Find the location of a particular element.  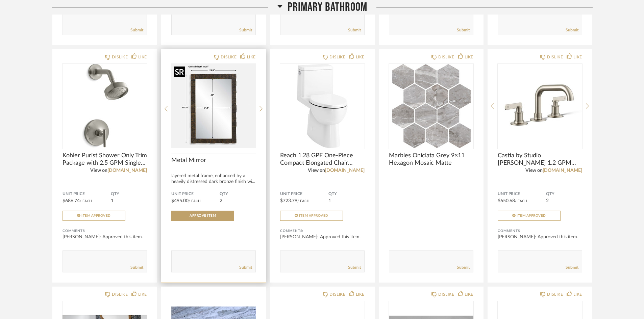

span: Kohler Purist Shower Only Trim Package with 2.5 GPM Single Function Shower Head with MasterClean ... is located at coordinates (105, 159).